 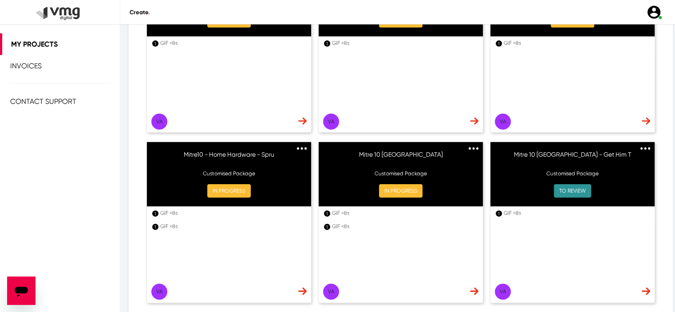 What do you see at coordinates (43, 101) in the screenshot?
I see `span: Contact Support` at bounding box center [43, 101].